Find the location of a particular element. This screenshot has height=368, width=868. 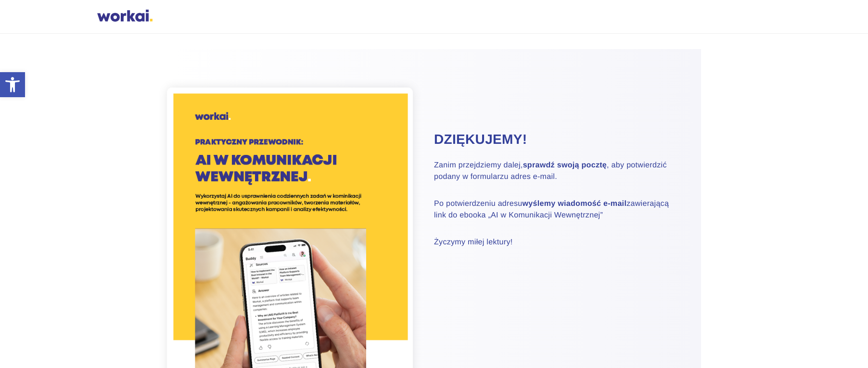

p: Po potwierdzeniu adresu zawierającą link do ebooka „AI w Komunikacji Wewnętrznej” is located at coordinates (555, 210).